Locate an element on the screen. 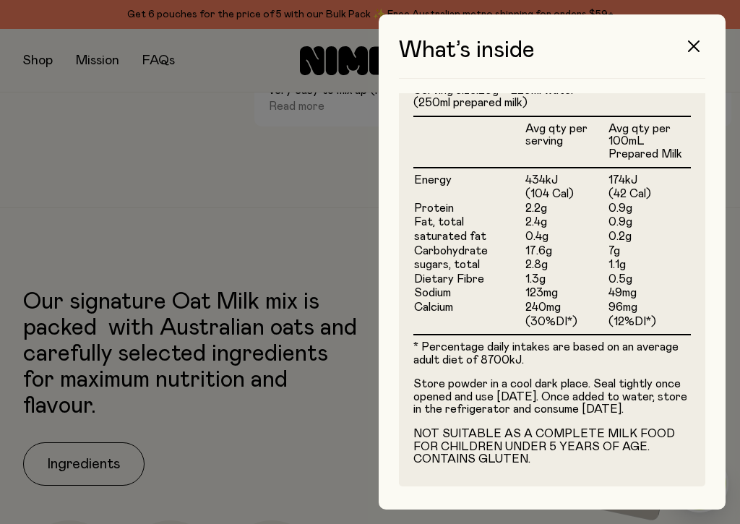 This screenshot has height=524, width=740. td: 0.2g is located at coordinates (649, 237).